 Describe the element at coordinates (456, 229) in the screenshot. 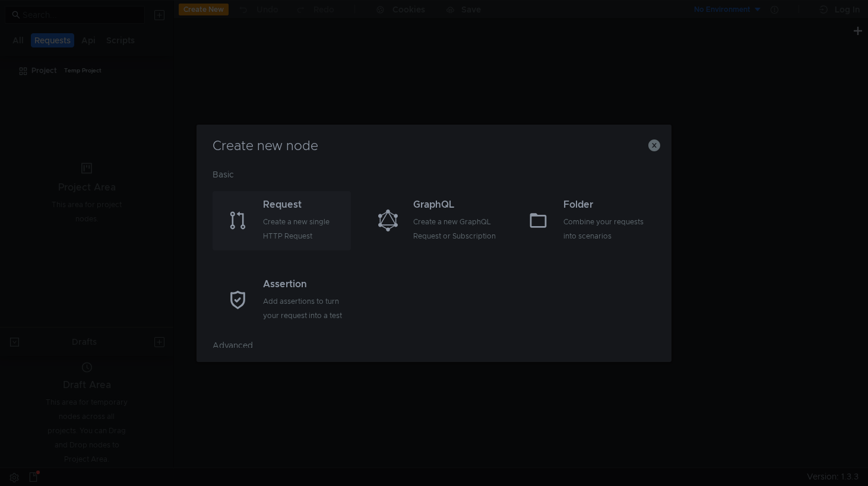

I see `div: Create a new GraphQL Request or Subscription` at that location.